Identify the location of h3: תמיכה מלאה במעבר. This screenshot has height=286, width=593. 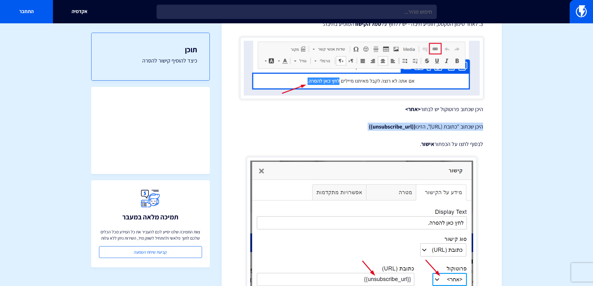
(150, 217).